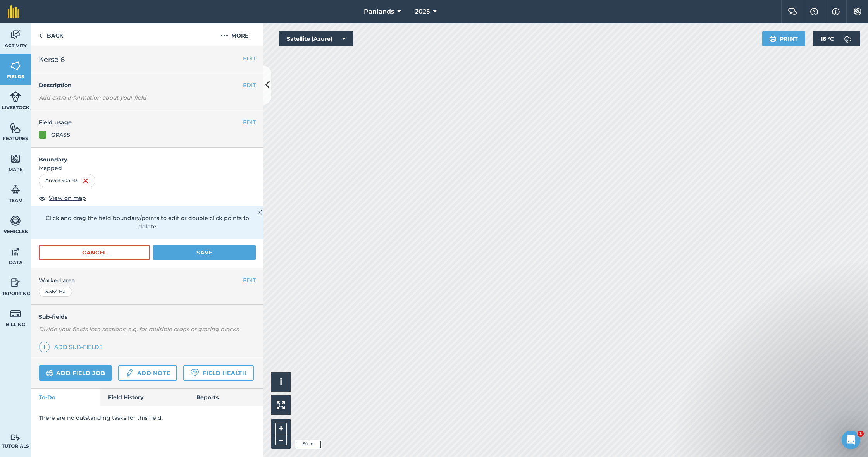 Image resolution: width=868 pixels, height=457 pixels. What do you see at coordinates (861, 434) in the screenshot?
I see `span: 1` at bounding box center [861, 434].